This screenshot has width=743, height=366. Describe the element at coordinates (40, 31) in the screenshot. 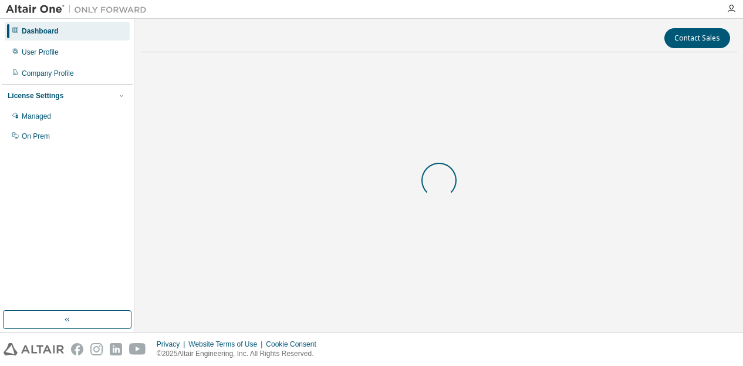

I see `div: Dashboard` at that location.